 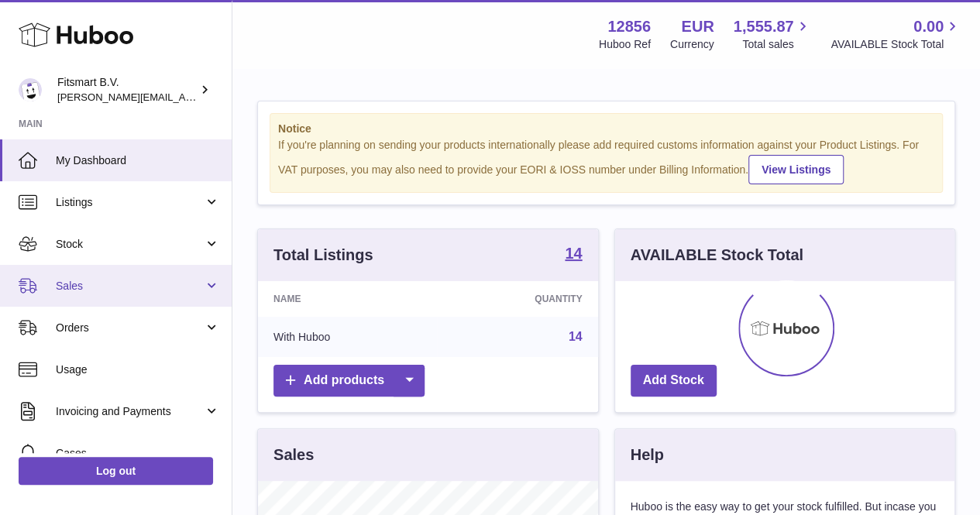 What do you see at coordinates (606, 129) in the screenshot?
I see `strong: Notice` at bounding box center [606, 129].